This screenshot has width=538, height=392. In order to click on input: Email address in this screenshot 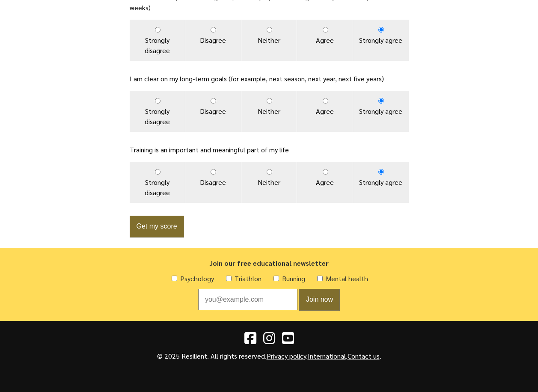, I will do `click(248, 299)`.